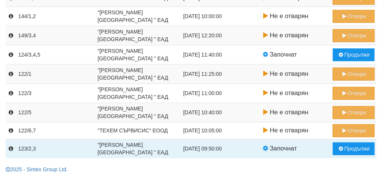 The image size is (382, 175). I want to click on td: 124/3,4,5, so click(56, 55).